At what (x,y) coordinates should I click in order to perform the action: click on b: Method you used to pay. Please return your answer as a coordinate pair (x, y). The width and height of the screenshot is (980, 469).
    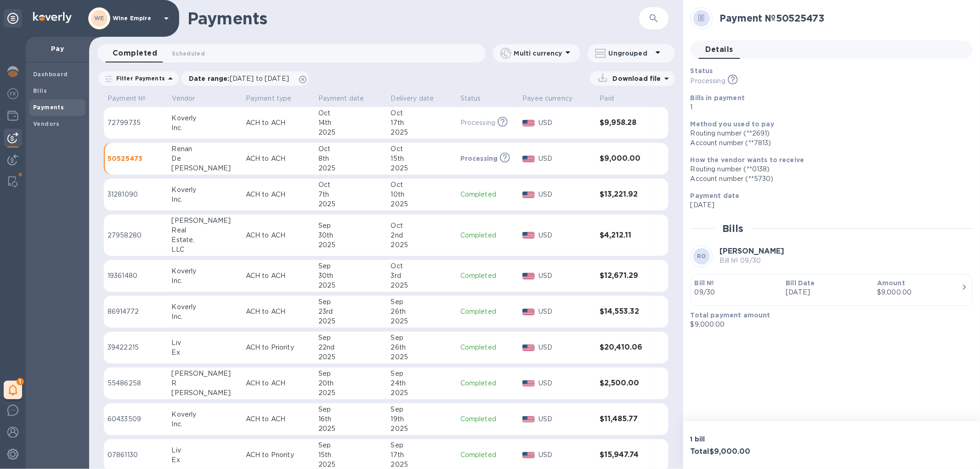
    Looking at the image, I should click on (732, 124).